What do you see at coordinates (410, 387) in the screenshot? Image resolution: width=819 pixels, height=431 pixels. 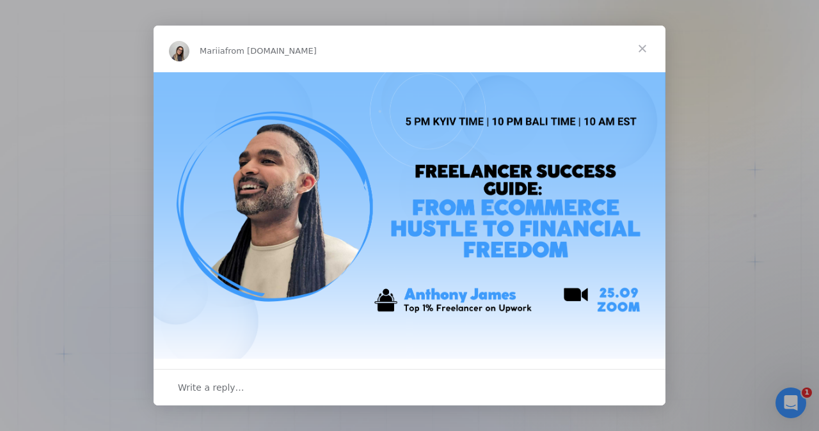 I see `div: Open conversation and reply` at bounding box center [410, 387].